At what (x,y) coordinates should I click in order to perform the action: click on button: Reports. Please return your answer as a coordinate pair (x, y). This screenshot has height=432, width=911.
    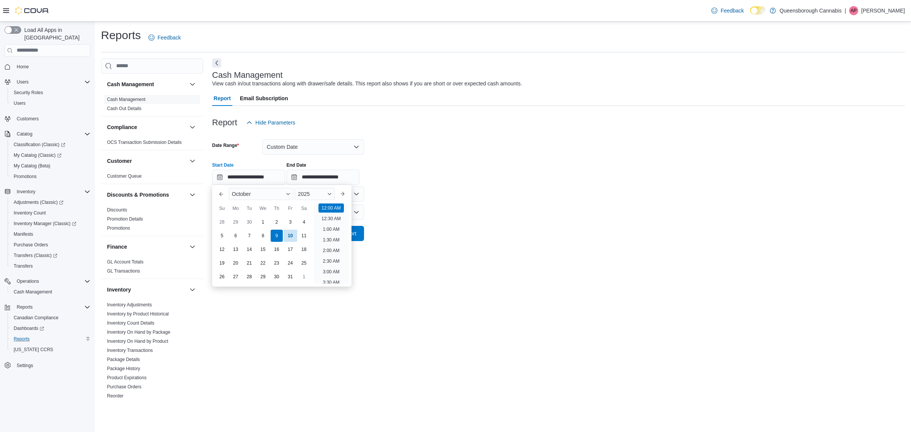
    Looking at the image, I should click on (25, 307).